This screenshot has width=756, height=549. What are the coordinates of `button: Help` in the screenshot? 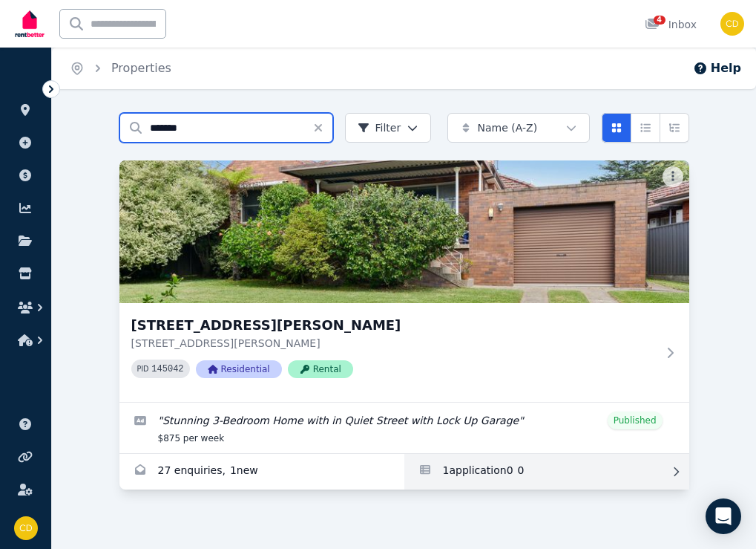 It's located at (717, 68).